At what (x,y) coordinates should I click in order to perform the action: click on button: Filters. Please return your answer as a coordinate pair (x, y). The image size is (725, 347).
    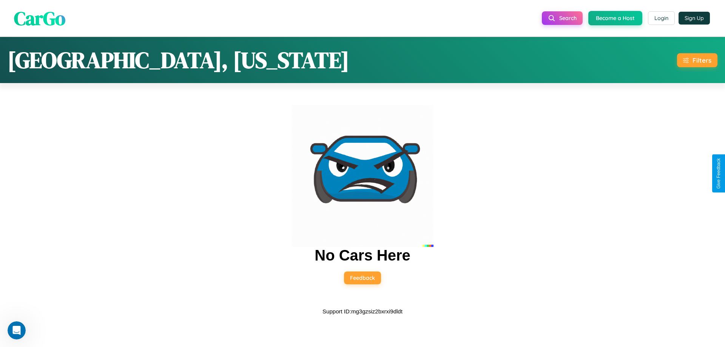
    Looking at the image, I should click on (697, 60).